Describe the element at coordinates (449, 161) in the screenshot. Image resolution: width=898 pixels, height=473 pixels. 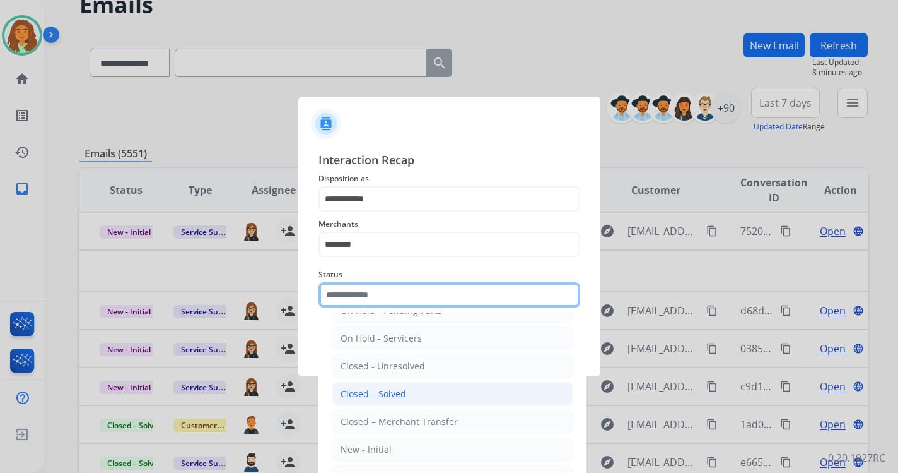
I see `span: Interaction Recap` at that location.